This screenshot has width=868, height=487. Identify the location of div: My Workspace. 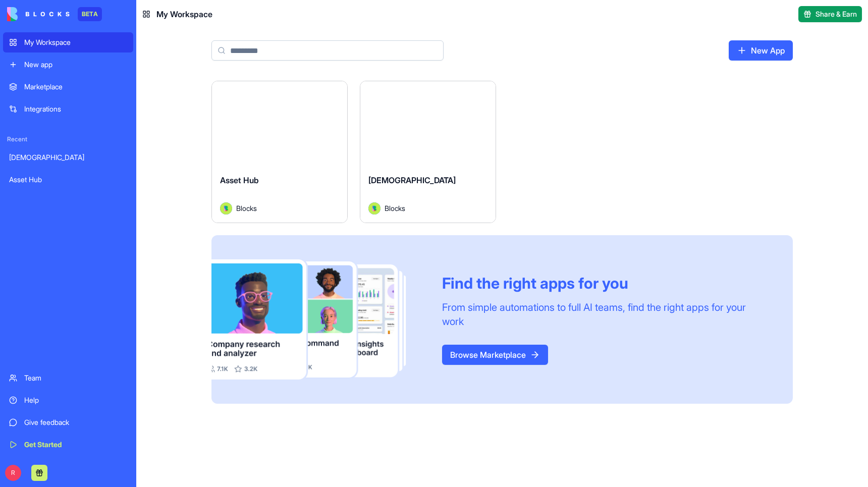
(76, 42).